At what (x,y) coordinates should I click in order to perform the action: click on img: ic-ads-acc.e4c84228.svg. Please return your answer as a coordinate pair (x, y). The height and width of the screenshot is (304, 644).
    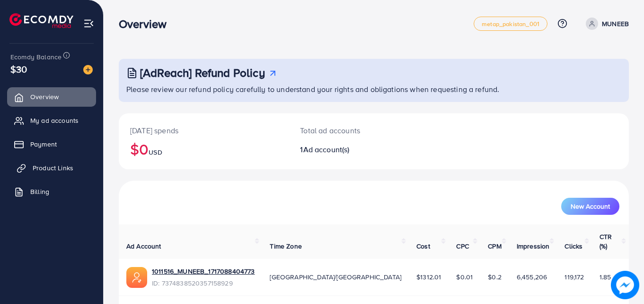
    Looking at the image, I should click on (137, 277).